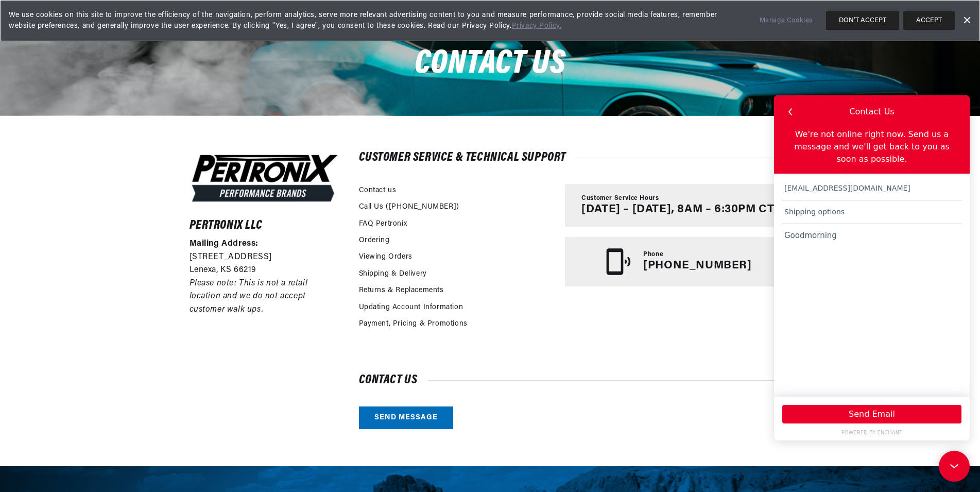 The width and height of the screenshot is (980, 492). Describe the element at coordinates (413, 324) in the screenshot. I see `a: Payment, Pricing & Promotions` at that location.